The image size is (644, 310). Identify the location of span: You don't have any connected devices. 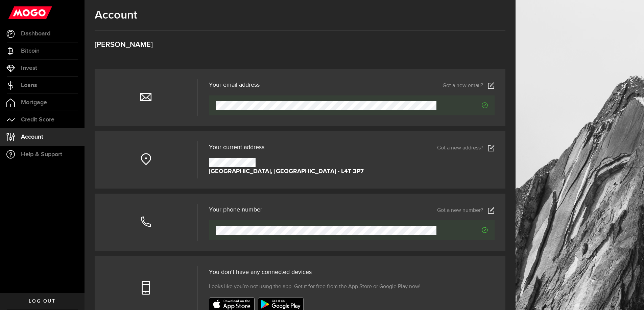
(260, 272).